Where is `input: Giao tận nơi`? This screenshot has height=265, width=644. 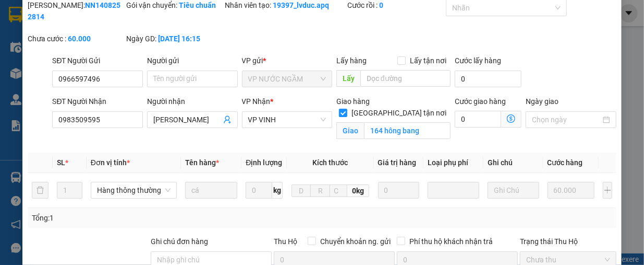
input: Giao tận nơi is located at coordinates (407, 131).